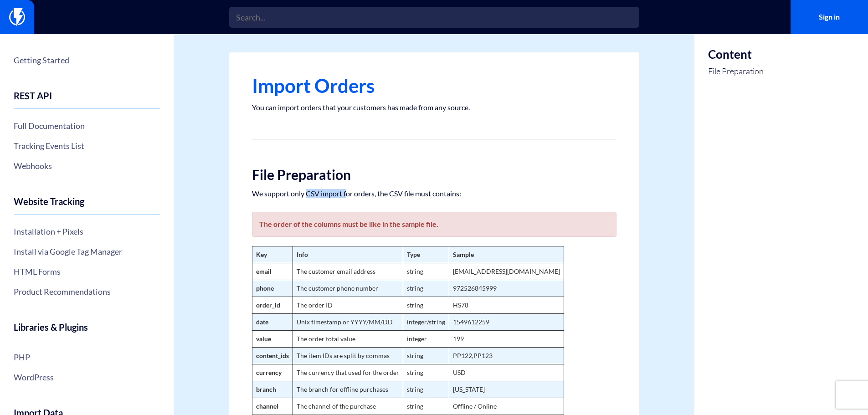 This screenshot has width=868, height=415. I want to click on b: The order of the columns must be like in the sample file., so click(349, 224).